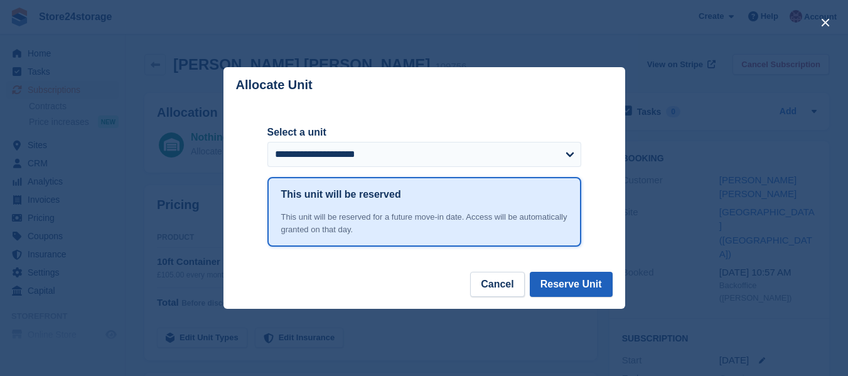  Describe the element at coordinates (424, 223) in the screenshot. I see `div: This unit will be reserved for a future move-in date. Access will be automatically granted on tha...` at that location.